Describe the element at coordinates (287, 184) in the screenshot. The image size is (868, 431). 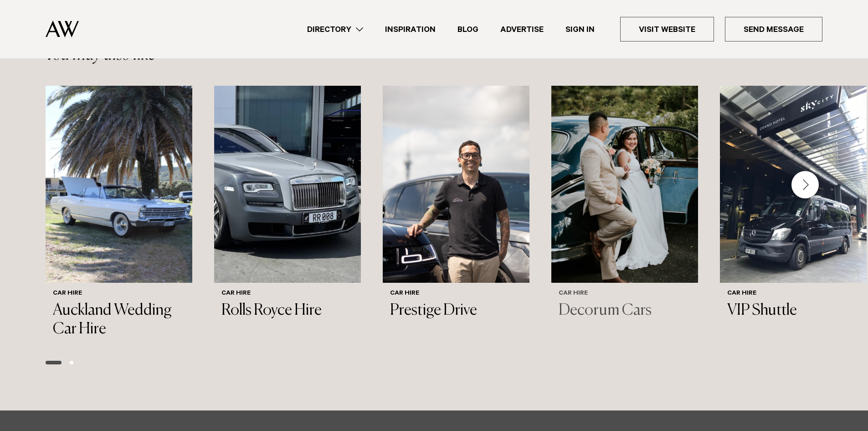
I see `img: Auckland Weddings Car Hire | Rolls Royce Hire` at that location.